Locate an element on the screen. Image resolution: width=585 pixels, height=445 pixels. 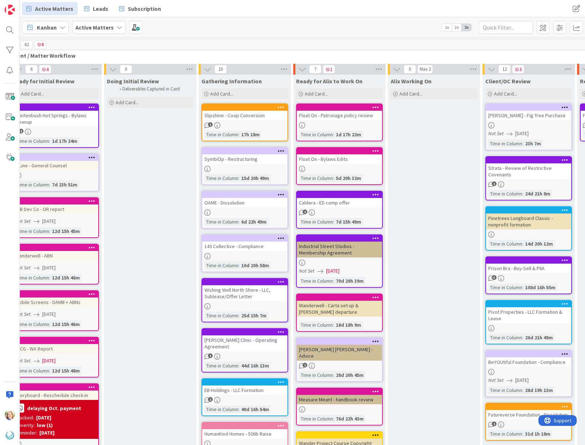
div: 7d 23h 51m is located at coordinates (65, 185).